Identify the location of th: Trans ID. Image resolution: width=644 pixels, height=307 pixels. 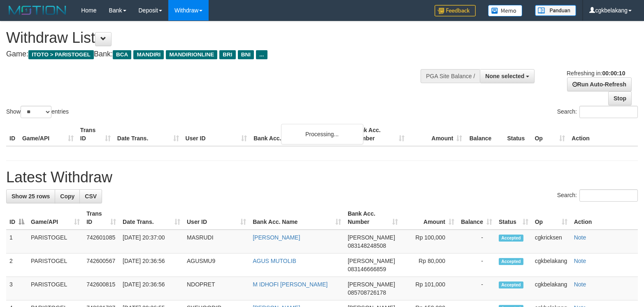
(96, 134).